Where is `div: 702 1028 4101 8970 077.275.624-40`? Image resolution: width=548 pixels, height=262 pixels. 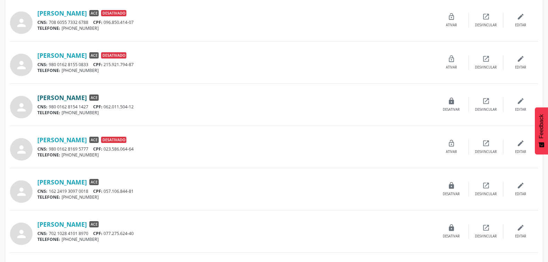 div: 702 1028 4101 8970 077.275.624-40 is located at coordinates (236, 233).